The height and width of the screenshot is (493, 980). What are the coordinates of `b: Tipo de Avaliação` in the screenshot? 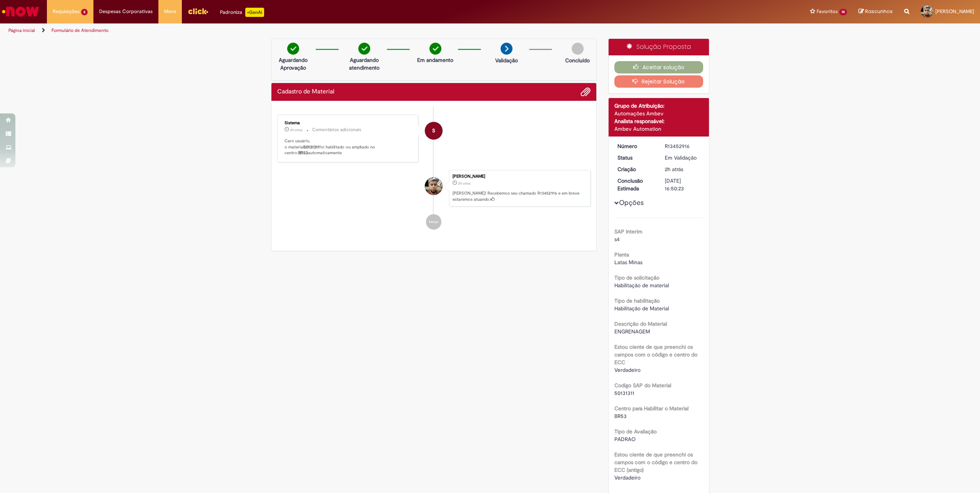 It's located at (635, 431).